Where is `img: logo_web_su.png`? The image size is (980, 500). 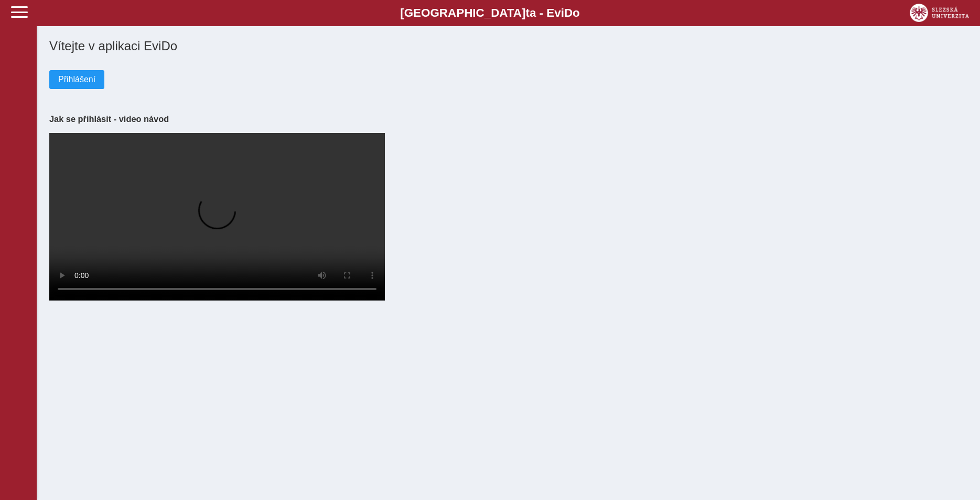
img: logo_web_su.png is located at coordinates (939, 12).